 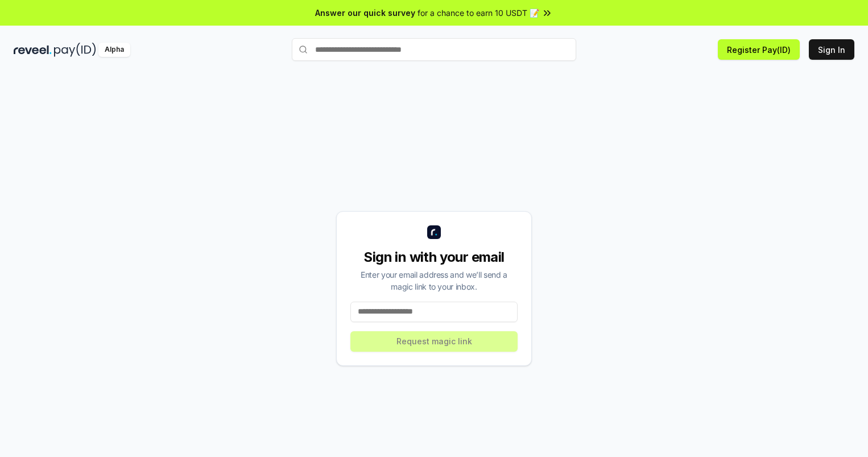 What do you see at coordinates (759, 49) in the screenshot?
I see `button: Register Pay(ID)` at bounding box center [759, 49].